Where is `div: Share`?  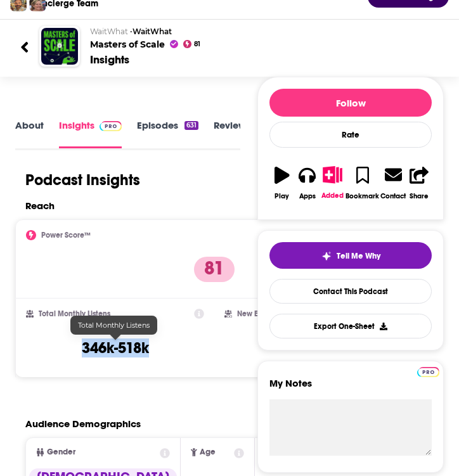
div: Share is located at coordinates (419, 196).